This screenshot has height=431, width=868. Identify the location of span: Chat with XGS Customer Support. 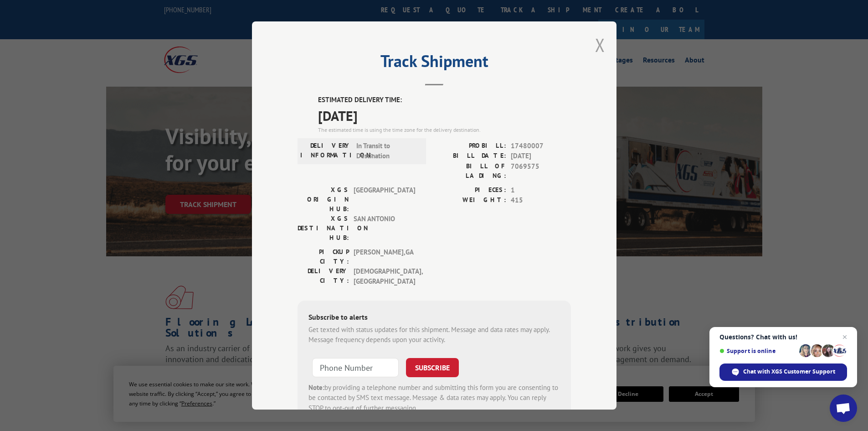
(789, 372).